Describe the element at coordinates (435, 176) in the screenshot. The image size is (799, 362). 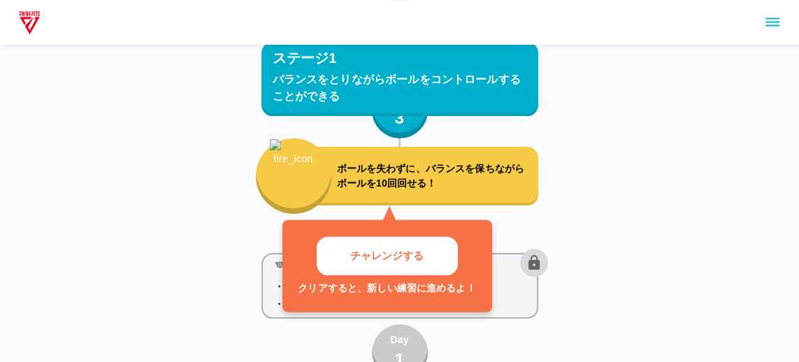
I see `p: ボールを失わずに、バランスを保ちながらボールを10回回せる！` at that location.